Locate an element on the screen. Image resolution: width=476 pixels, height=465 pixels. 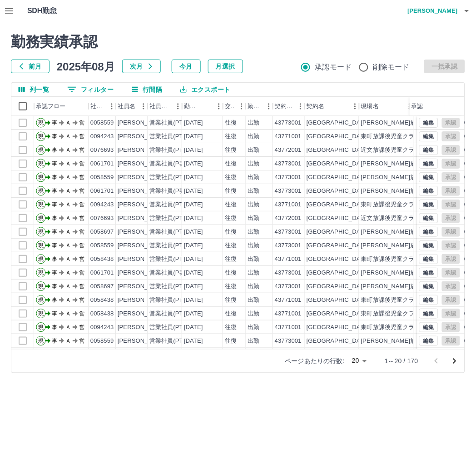
button: 次のページへ is located at coordinates (454, 361).